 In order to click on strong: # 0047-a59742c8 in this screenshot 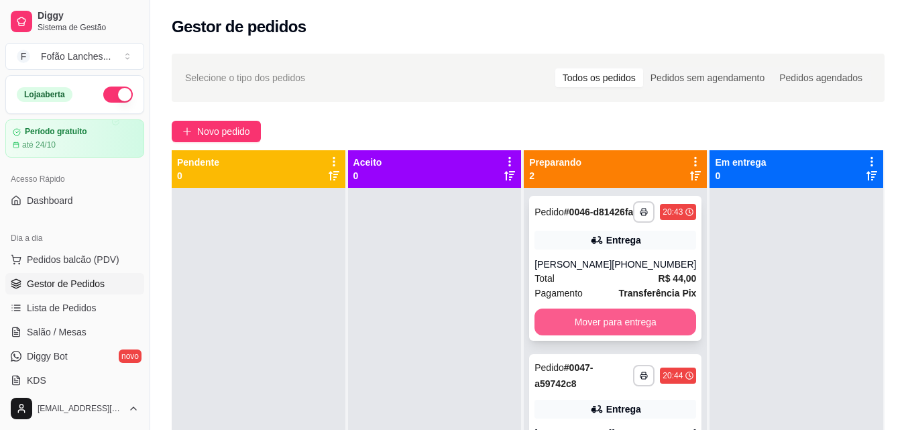, I will do `click(563, 375)`.